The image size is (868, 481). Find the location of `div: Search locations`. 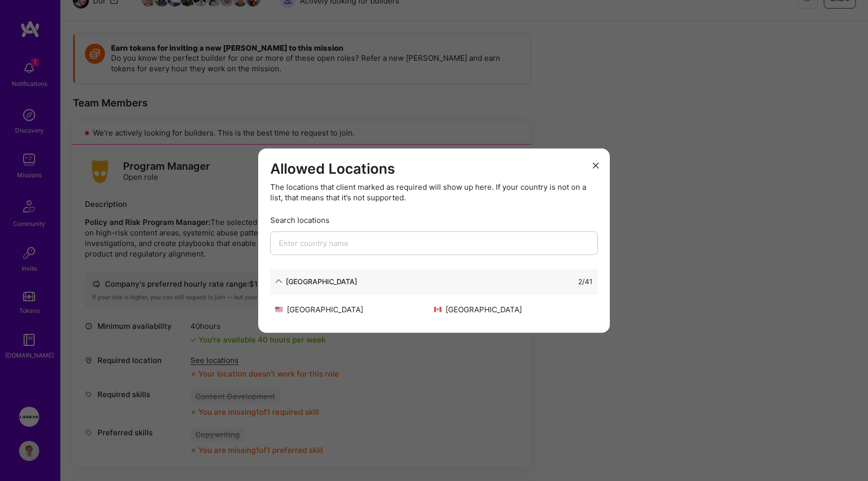

div: Search locations is located at coordinates (434, 220).